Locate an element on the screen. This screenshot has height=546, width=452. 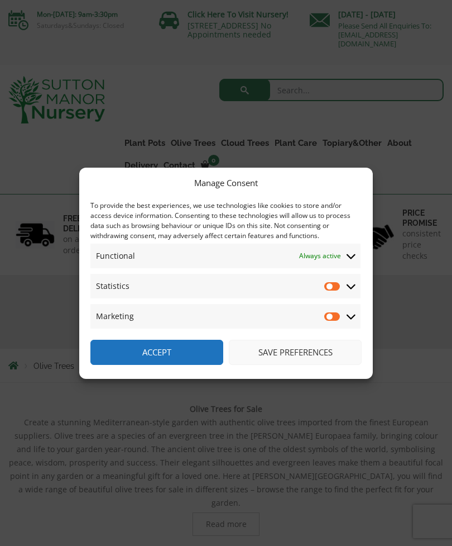
span: Functional is located at coordinates (116, 256).